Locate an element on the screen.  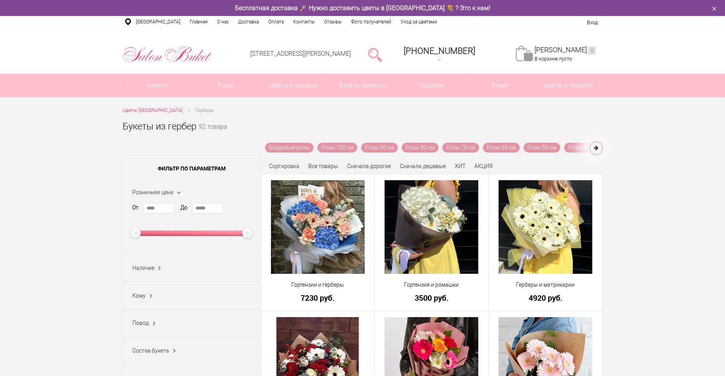
a: О нас is located at coordinates (223, 22).